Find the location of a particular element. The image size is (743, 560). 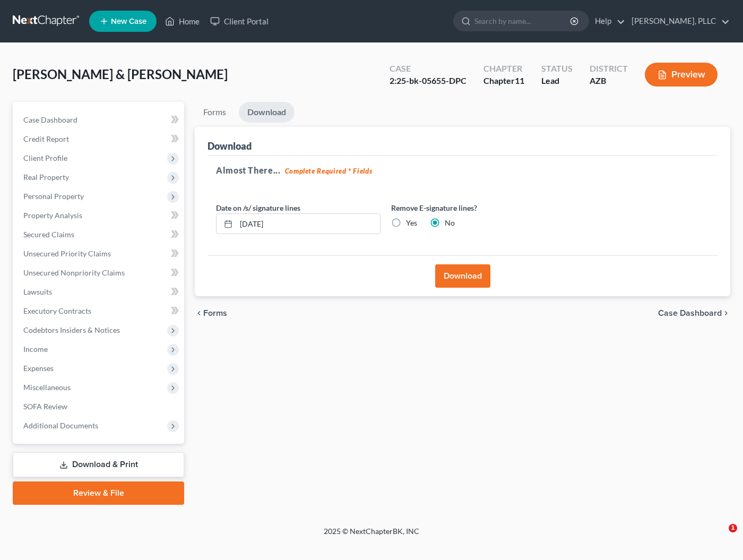

input: Search by name... is located at coordinates (523, 21).